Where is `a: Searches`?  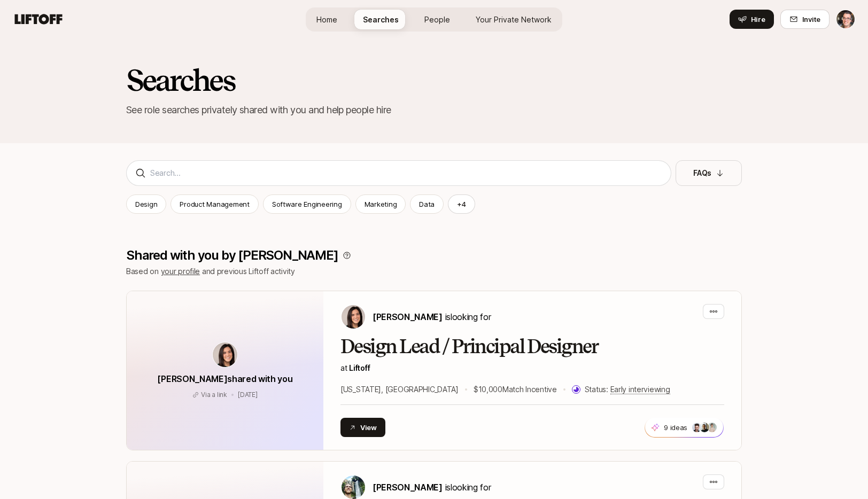
a: Searches is located at coordinates (381, 19).